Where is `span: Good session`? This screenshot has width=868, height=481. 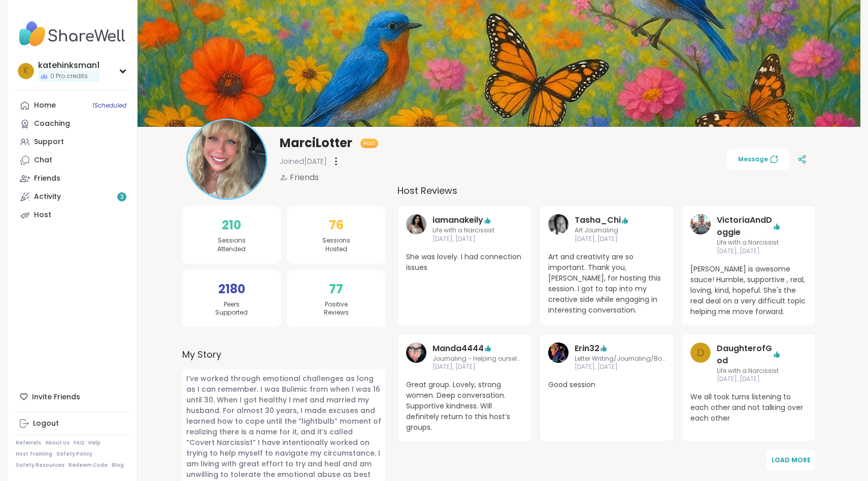
span: Good session is located at coordinates (607, 385).